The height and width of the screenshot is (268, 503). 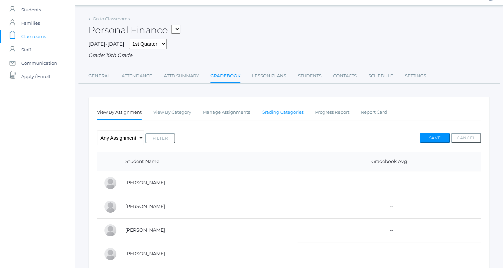 What do you see at coordinates (110, 206) in the screenshot?
I see `div: Sophia Pindel` at bounding box center [110, 206].